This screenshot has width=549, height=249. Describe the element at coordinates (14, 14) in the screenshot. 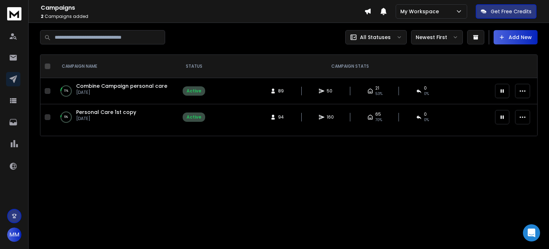

I see `img: logo` at that location.